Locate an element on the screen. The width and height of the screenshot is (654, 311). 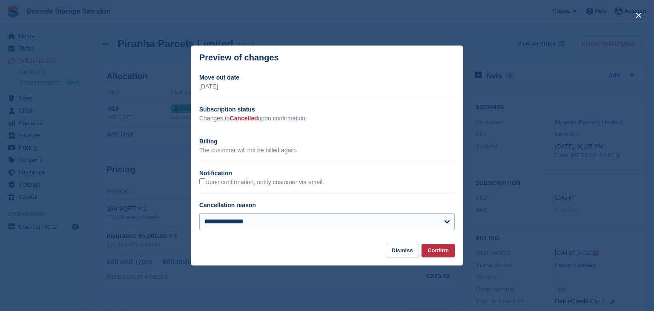
h2: Notification is located at coordinates (327, 173).